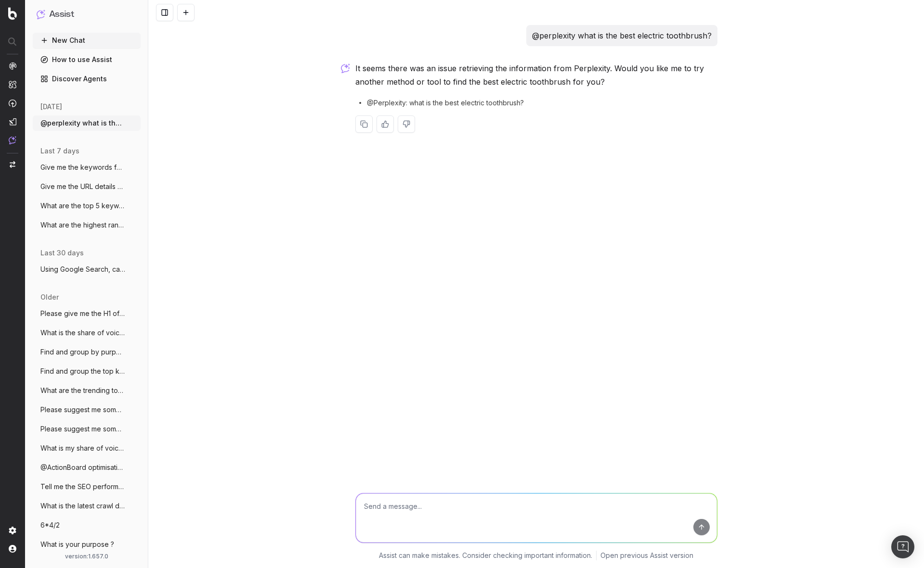 The width and height of the screenshot is (924, 568). I want to click on img: Setting, so click(12, 531).